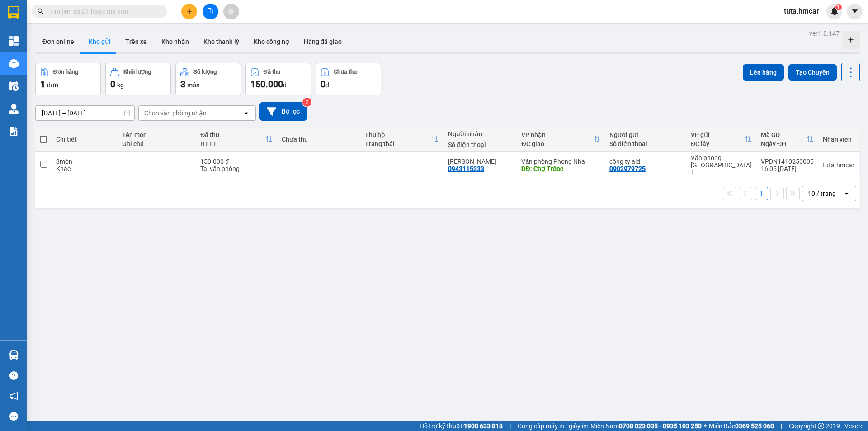 The height and width of the screenshot is (431, 868). What do you see at coordinates (14, 41) in the screenshot?
I see `img: dashboard-icon` at bounding box center [14, 41].